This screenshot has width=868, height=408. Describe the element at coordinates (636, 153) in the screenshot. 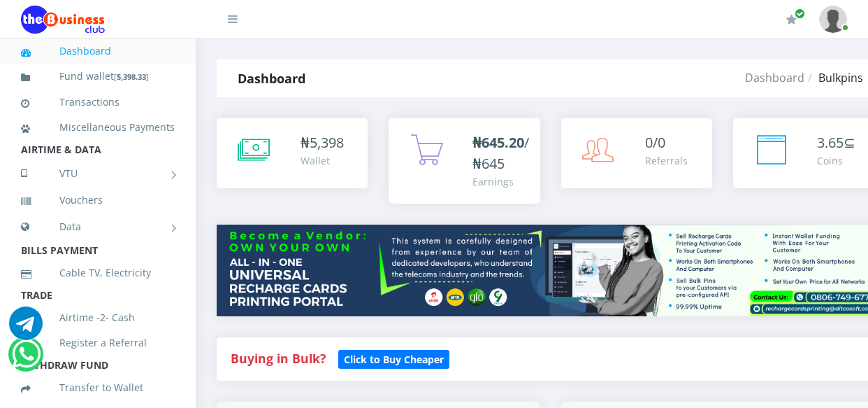

I see `a: 0/0 Referrals` at that location.